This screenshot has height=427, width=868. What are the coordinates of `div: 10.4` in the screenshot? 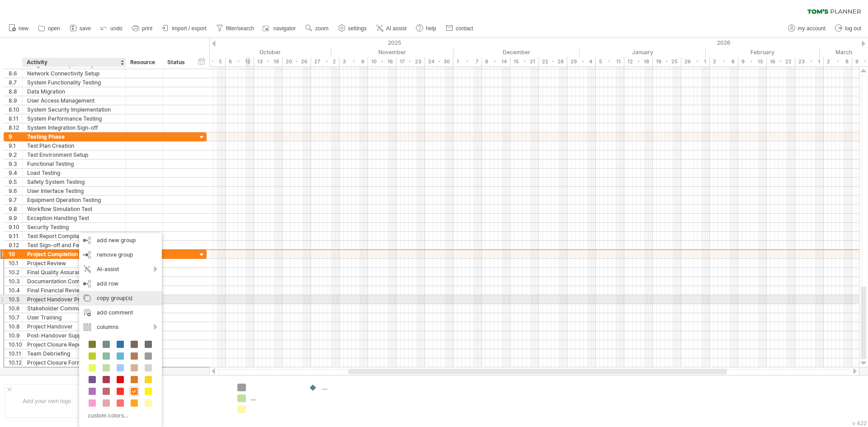 It's located at (15, 290).